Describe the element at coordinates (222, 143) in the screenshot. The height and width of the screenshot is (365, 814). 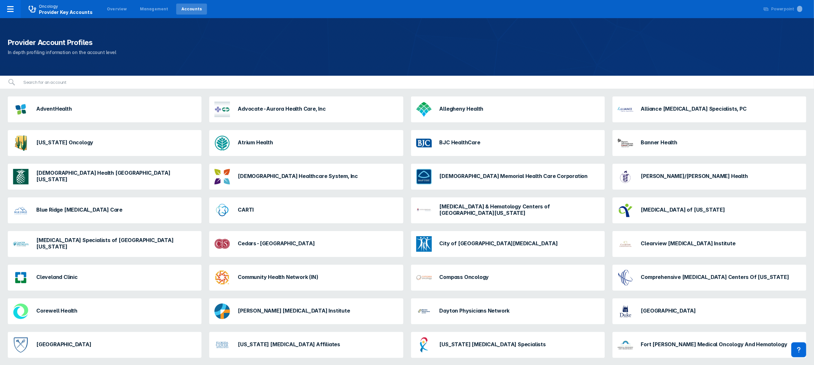
I see `img: atrium-health.png` at that location.